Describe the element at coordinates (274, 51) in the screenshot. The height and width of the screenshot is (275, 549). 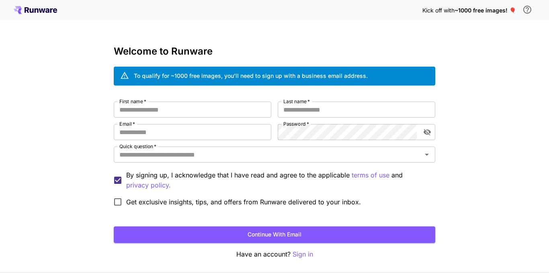
I see `h3: Welcome to Runware` at that location.